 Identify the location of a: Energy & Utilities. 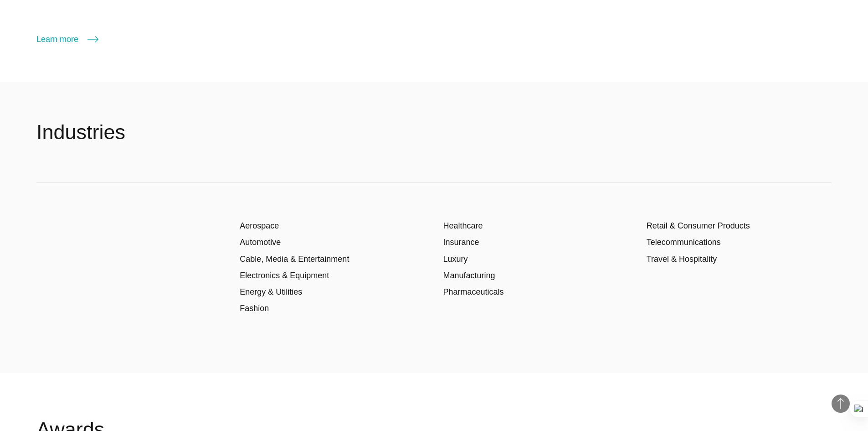
(271, 292).